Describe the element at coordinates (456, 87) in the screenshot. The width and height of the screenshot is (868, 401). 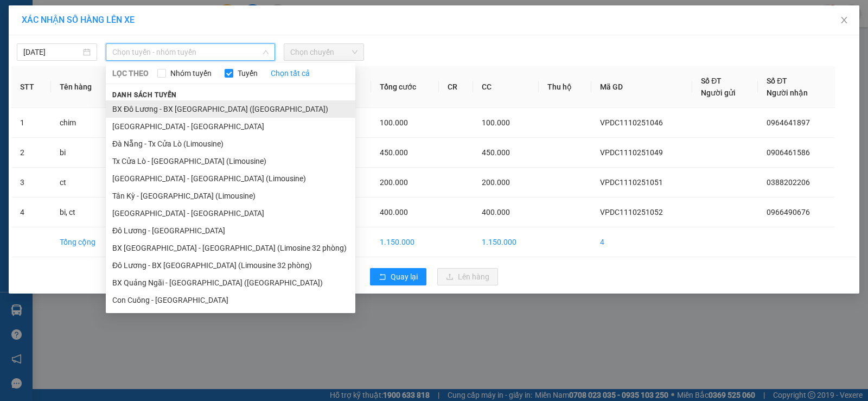
I see `th: CR` at that location.